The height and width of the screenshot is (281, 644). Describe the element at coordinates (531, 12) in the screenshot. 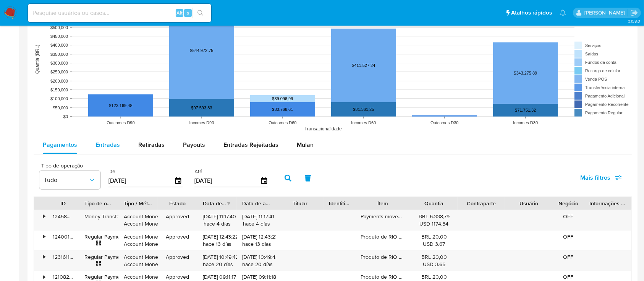

I see `span: Atalhos rápidos` at that location.